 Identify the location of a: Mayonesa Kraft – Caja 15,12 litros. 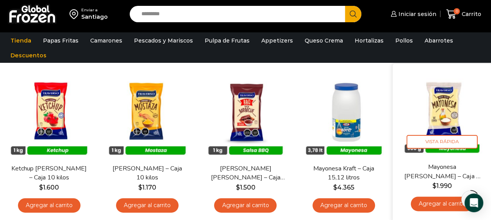
(343, 173).